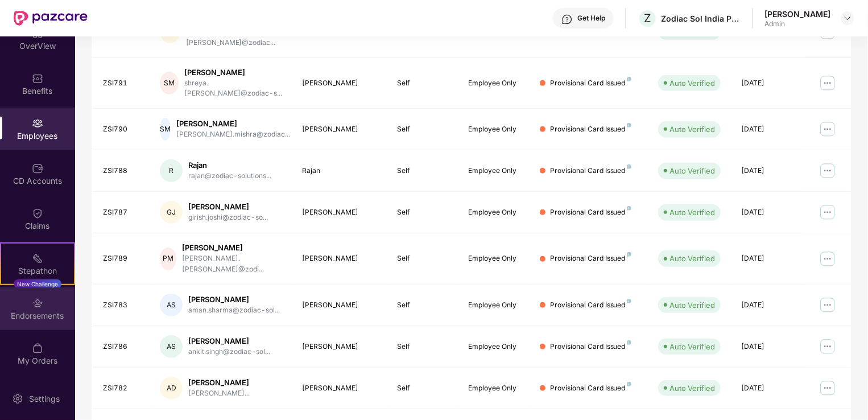 This screenshot has height=420, width=868. Describe the element at coordinates (38, 258) in the screenshot. I see `img: svg+xml;base64,PHN2ZyB4bWxucz0iaHR0cDovL3d3dy53My5vcmcvMjAwMC9zdmciIHdpZHRoPSIyMSIgaGVpZ2h0PSIyMC...` at that location.